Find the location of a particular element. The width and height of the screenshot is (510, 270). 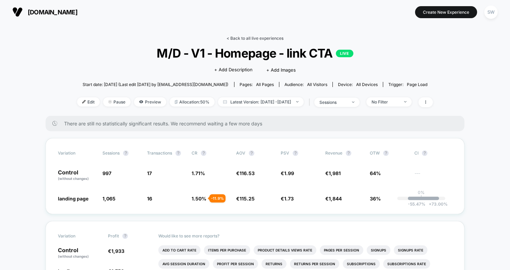

span: 64% is located at coordinates (375, 173).